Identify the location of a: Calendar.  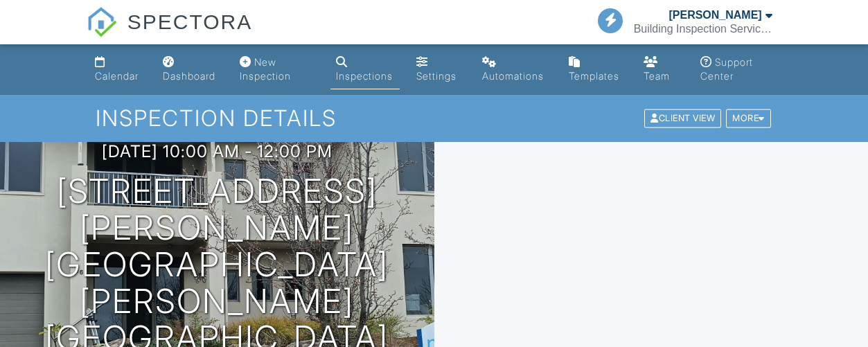
(118, 70).